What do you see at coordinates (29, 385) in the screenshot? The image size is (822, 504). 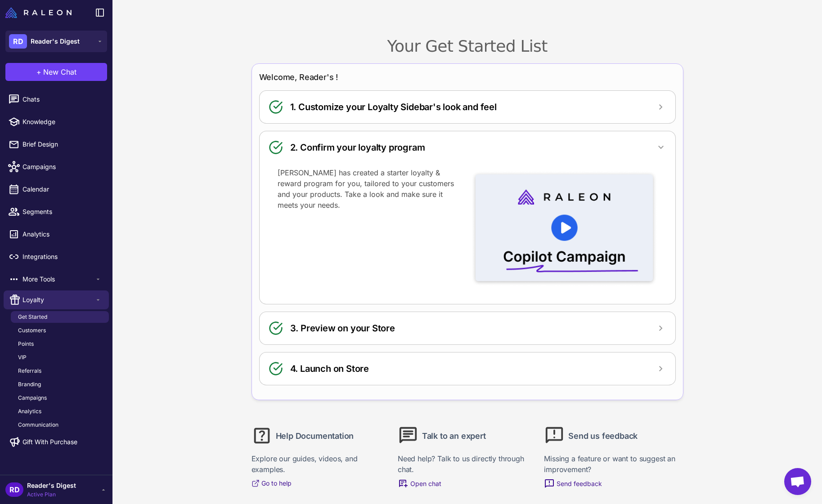 I see `span: Branding` at bounding box center [29, 385].